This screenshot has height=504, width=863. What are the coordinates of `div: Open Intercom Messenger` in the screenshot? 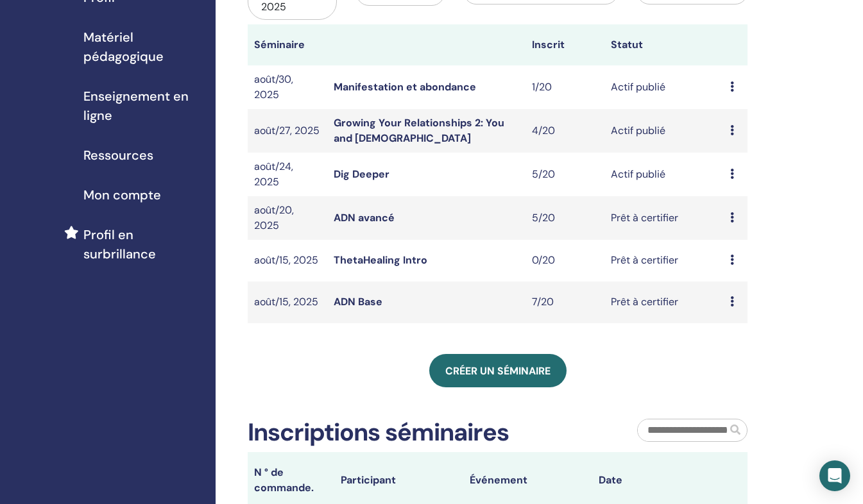 It's located at (834, 475).